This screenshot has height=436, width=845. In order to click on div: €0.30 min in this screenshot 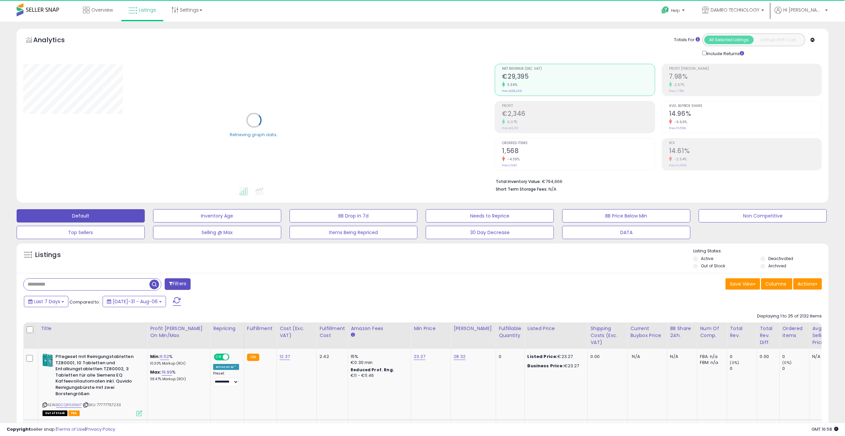, I will do `click(378, 362)`.